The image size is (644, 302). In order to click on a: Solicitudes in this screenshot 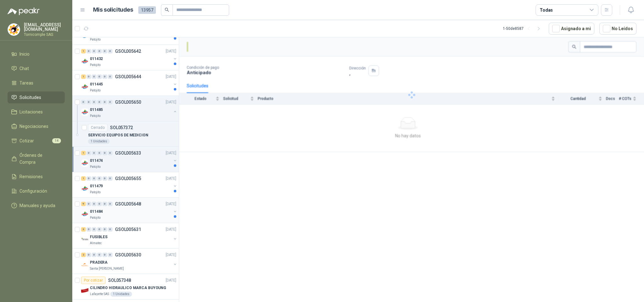, I will do `click(36, 98)`.